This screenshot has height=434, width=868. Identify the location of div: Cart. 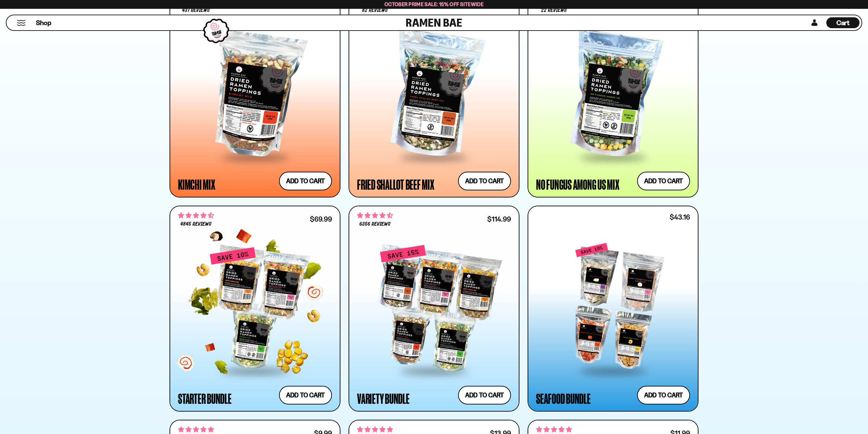
(843, 23).